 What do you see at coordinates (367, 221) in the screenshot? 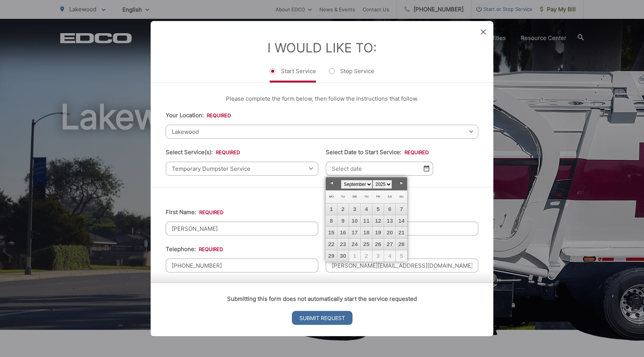
I see `a: 11` at bounding box center [367, 221].